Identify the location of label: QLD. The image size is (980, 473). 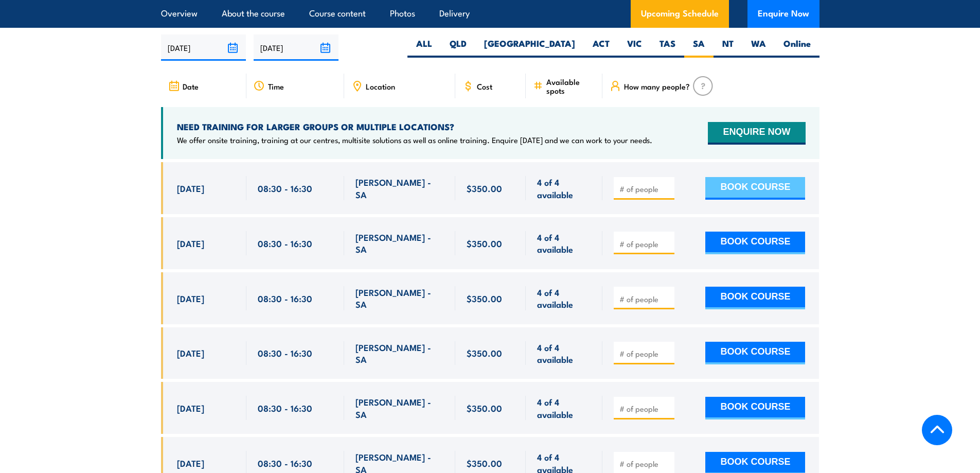
(458, 48).